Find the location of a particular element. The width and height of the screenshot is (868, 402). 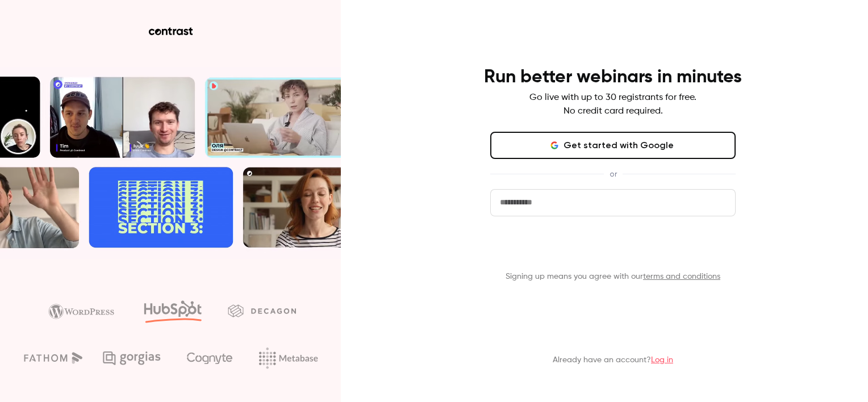

h4: Run better webinars in minutes is located at coordinates (613, 77).